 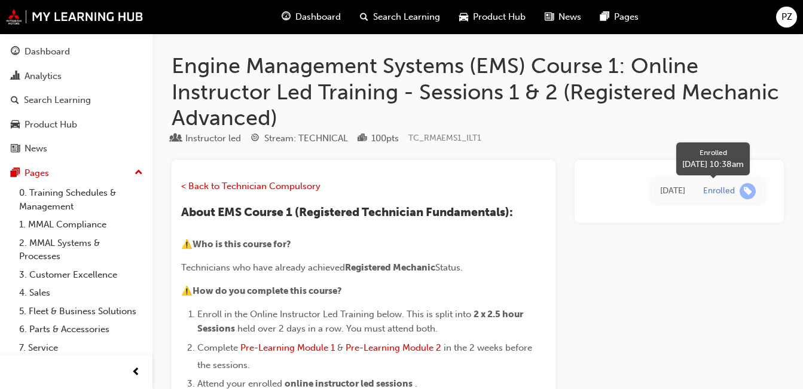 I want to click on a: news-iconNews, so click(x=563, y=17).